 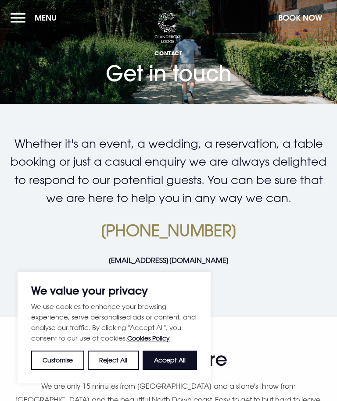 What do you see at coordinates (168, 171) in the screenshot?
I see `p: Whether it's an event, a wedding, a reservation, a table booking or just a casual enquiry we are ...` at bounding box center [168, 171].